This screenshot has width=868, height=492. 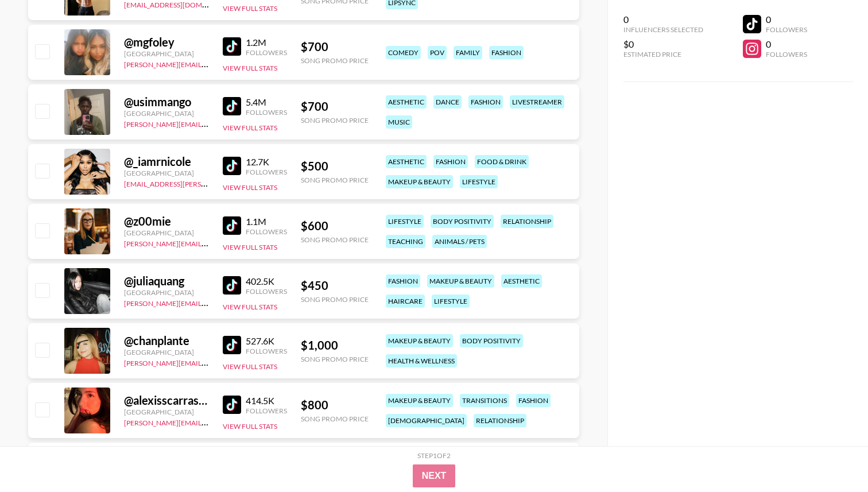 I want to click on div: Step 1 of 2, so click(x=434, y=455).